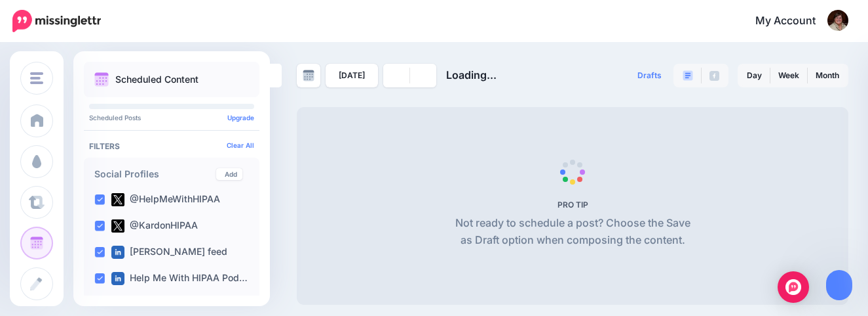 This screenshot has height=316, width=868. What do you see at coordinates (715, 76) in the screenshot?
I see `img: facebook-grey-square.png` at bounding box center [715, 76].